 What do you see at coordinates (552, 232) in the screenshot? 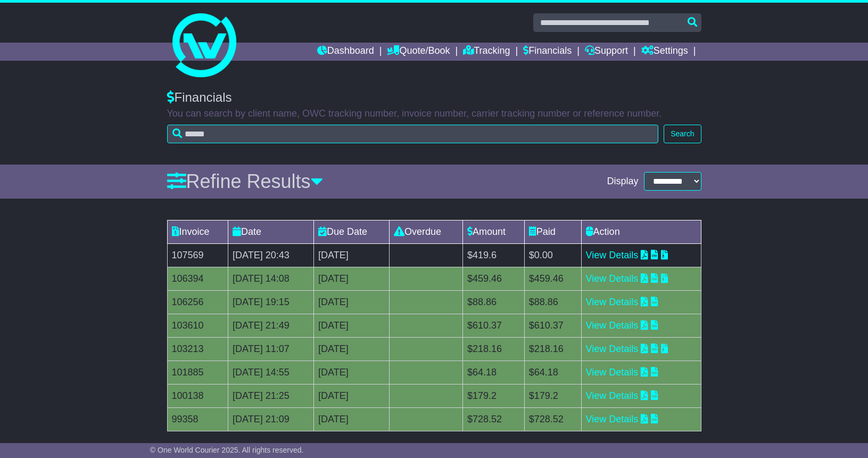
I see `td: Paid` at bounding box center [552, 232].